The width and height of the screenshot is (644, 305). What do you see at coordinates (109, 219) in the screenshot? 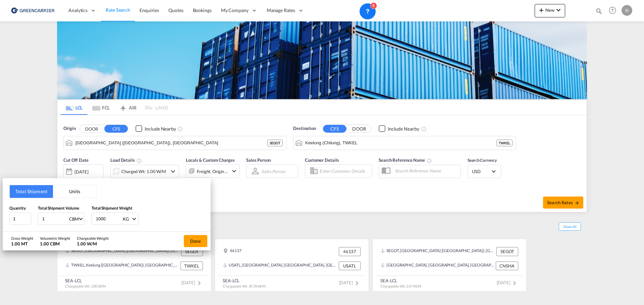
I see `input: Enter weight` at bounding box center [109, 219].